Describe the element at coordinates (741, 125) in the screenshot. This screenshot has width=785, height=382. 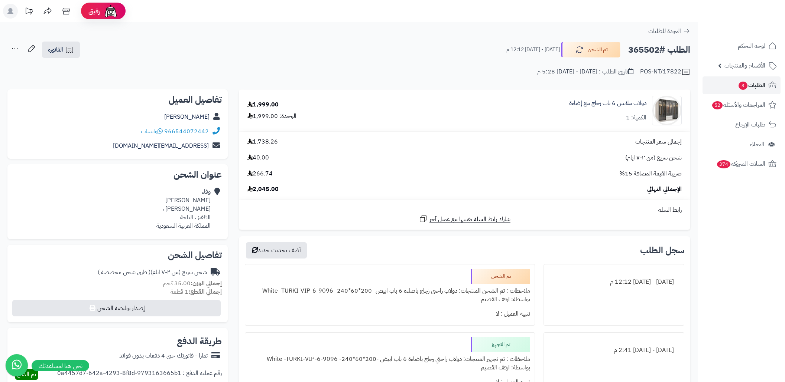
I see `a: طلبات الإرجاع` at that location.